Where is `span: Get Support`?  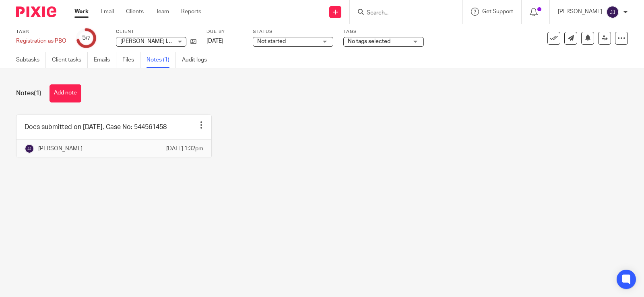 span: Get Support is located at coordinates (497, 12).